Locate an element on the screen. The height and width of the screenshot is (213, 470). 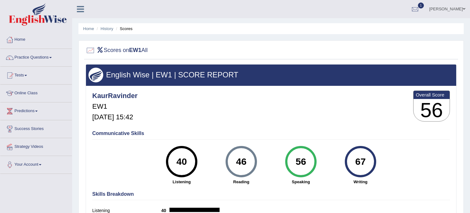
b: EW1 is located at coordinates (135, 50).